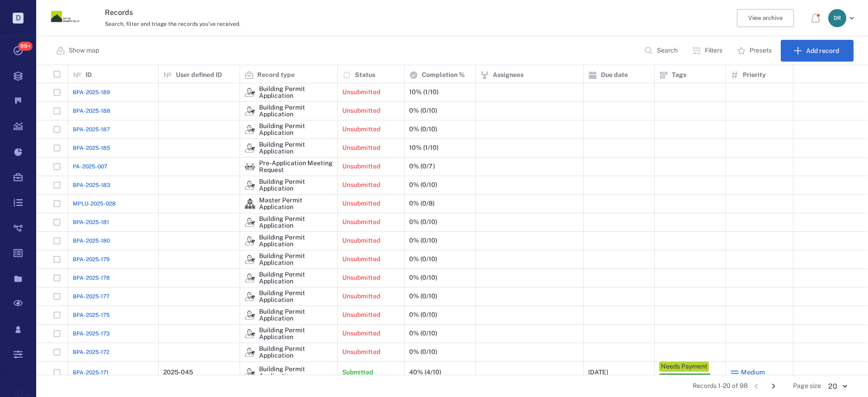 The width and height of the screenshot is (868, 397). What do you see at coordinates (91, 186) in the screenshot?
I see `a: BPA-2025-183` at bounding box center [91, 186].